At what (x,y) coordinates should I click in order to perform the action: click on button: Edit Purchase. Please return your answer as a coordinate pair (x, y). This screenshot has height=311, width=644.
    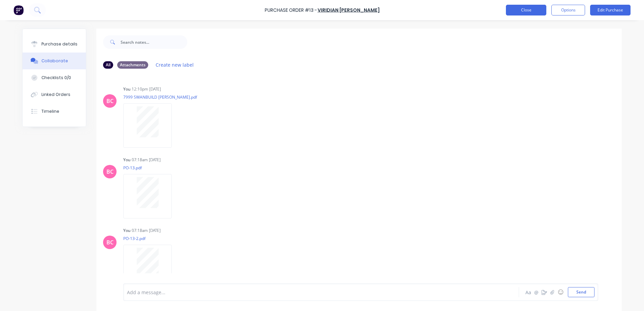
    Looking at the image, I should click on (610, 10).